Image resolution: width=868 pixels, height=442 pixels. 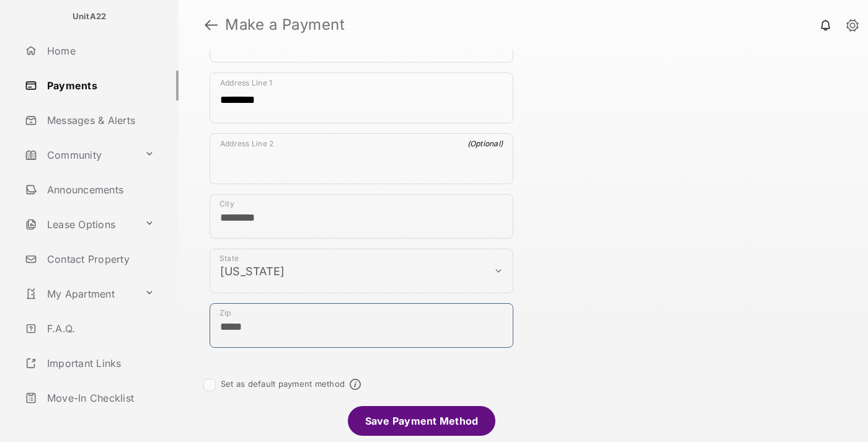 What do you see at coordinates (79, 224) in the screenshot?
I see `a: Lease Options` at bounding box center [79, 224].